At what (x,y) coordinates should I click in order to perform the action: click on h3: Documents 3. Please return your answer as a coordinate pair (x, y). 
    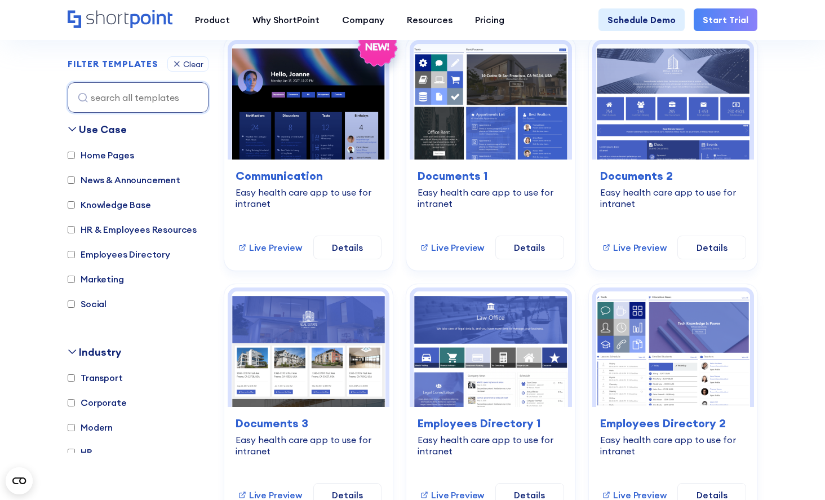
    Looking at the image, I should click on (308, 423).